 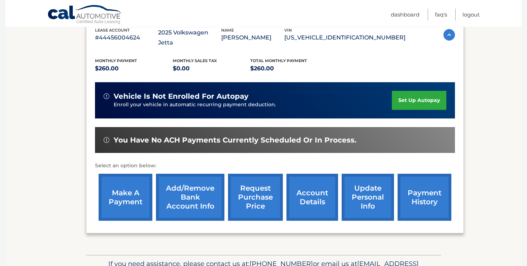 I want to click on a: request purchase price, so click(x=255, y=197).